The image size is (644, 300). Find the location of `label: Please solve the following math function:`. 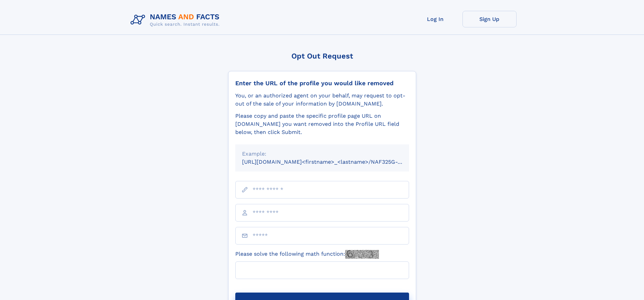

label: Please solve the following math function: is located at coordinates (307, 254).